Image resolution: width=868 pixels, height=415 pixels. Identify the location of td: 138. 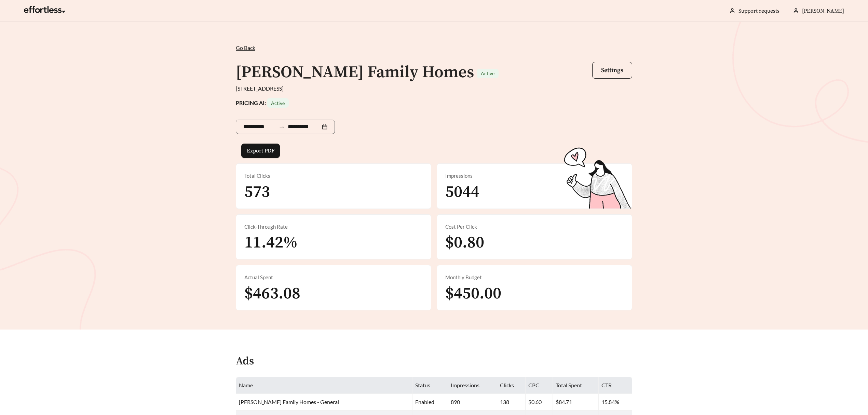
(511, 402).